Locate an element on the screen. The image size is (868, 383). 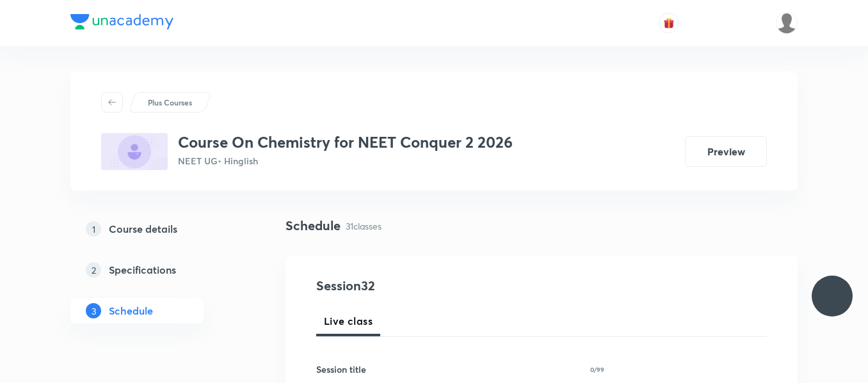
a: Company Logo is located at coordinates (122, 23).